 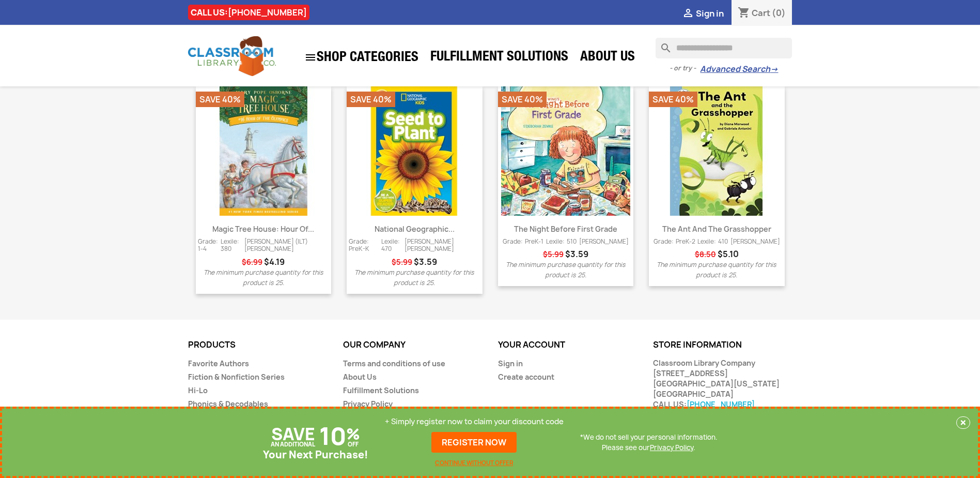 I want to click on img: Classroom Library Company, so click(x=232, y=56).